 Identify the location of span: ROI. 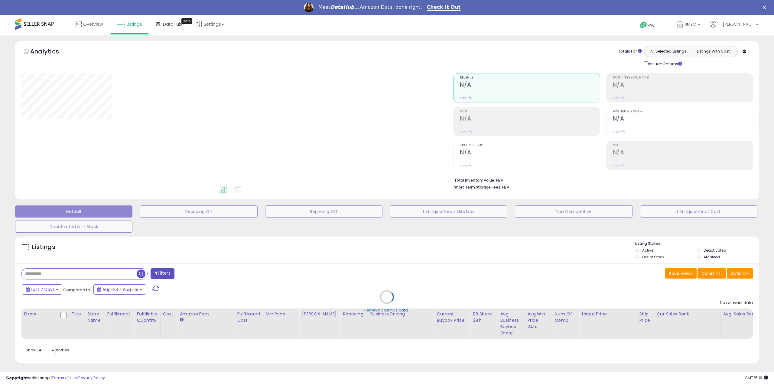
(683, 145).